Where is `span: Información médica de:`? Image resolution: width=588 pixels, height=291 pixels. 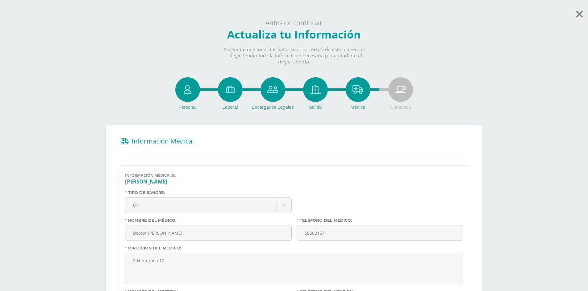
span: Información médica de: is located at coordinates (151, 176).